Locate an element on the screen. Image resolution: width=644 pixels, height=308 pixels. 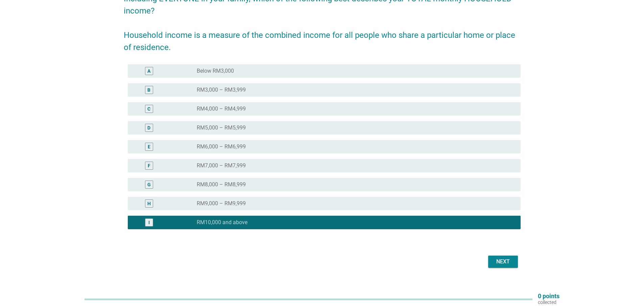
label: RM9,000 – RM9,999 is located at coordinates (221, 204).